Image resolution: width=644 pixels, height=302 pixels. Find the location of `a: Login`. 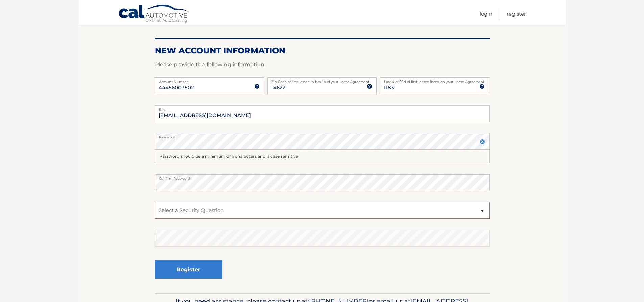

a: Login is located at coordinates (486, 14).